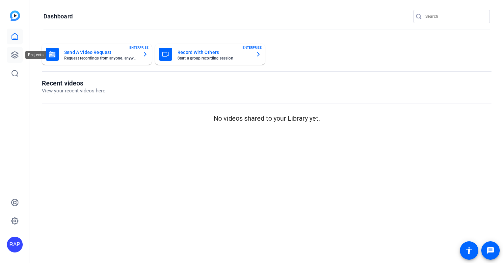 This screenshot has width=503, height=263. What do you see at coordinates (58, 16) in the screenshot?
I see `h1: Dashboard` at bounding box center [58, 16].